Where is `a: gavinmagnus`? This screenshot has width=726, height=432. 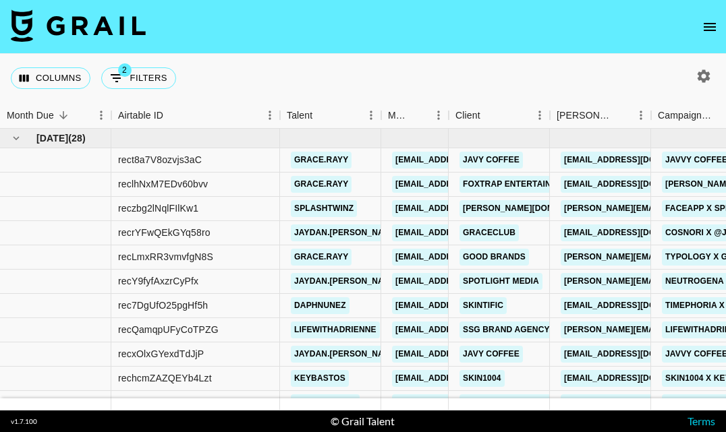
a: gavinmagnus is located at coordinates (325, 403).